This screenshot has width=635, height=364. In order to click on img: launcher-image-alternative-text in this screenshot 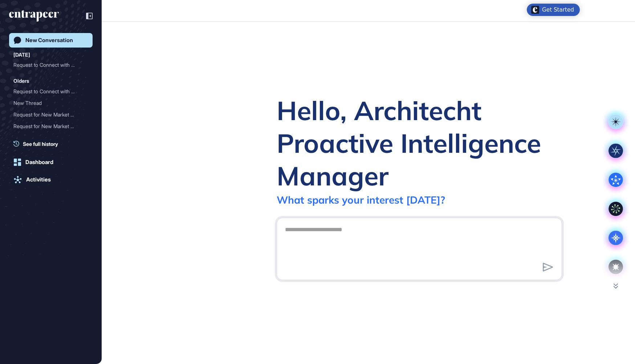, I will do `click(535, 10)`.